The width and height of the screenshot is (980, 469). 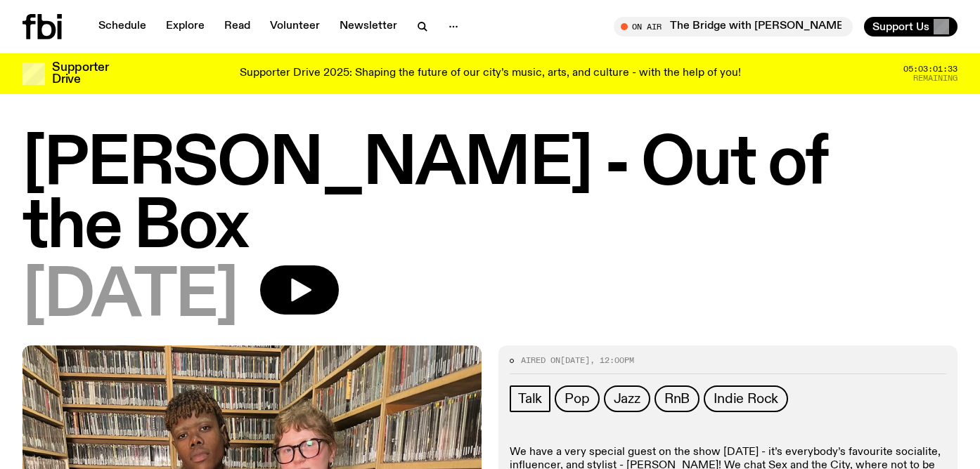 I want to click on a: Volunteer, so click(x=294, y=27).